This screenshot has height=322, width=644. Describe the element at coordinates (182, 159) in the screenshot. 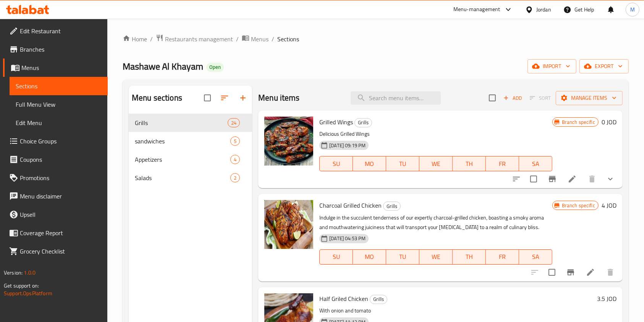

I see `span: Appetizers` at that location.